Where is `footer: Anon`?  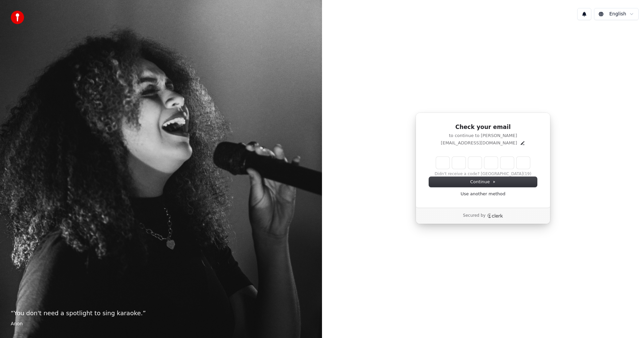
footer: Anon is located at coordinates (161, 324).